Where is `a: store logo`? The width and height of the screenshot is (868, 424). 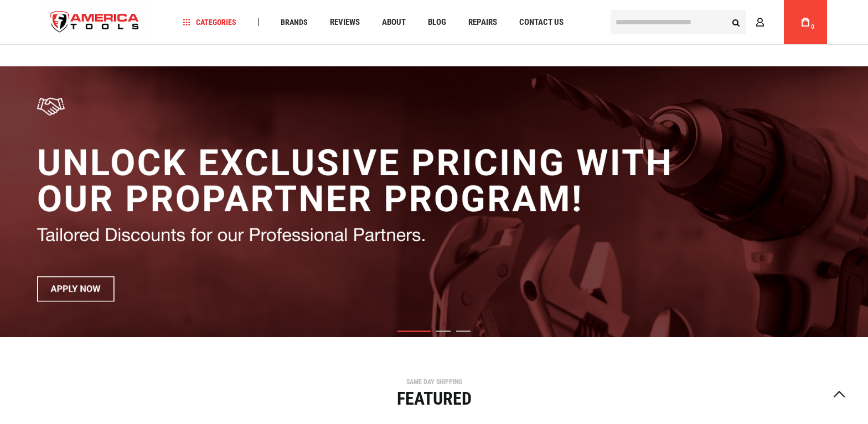
a: store logo is located at coordinates (95, 22).